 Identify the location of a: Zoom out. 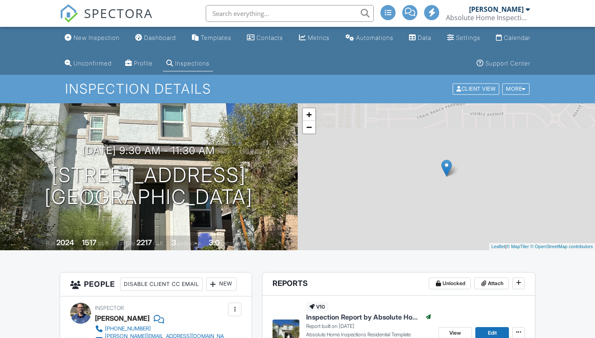
(309, 127).